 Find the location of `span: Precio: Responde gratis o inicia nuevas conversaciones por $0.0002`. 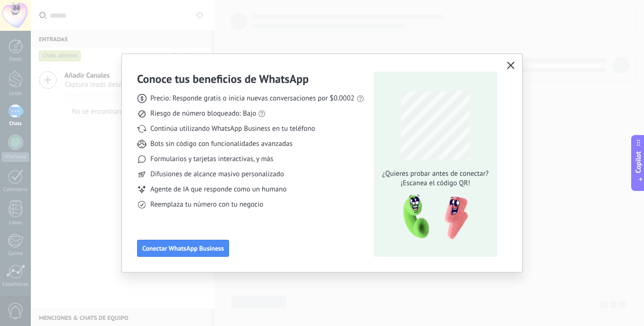

span: Precio: Responde gratis o inicia nuevas conversaciones por $0.0002 is located at coordinates (252, 99).